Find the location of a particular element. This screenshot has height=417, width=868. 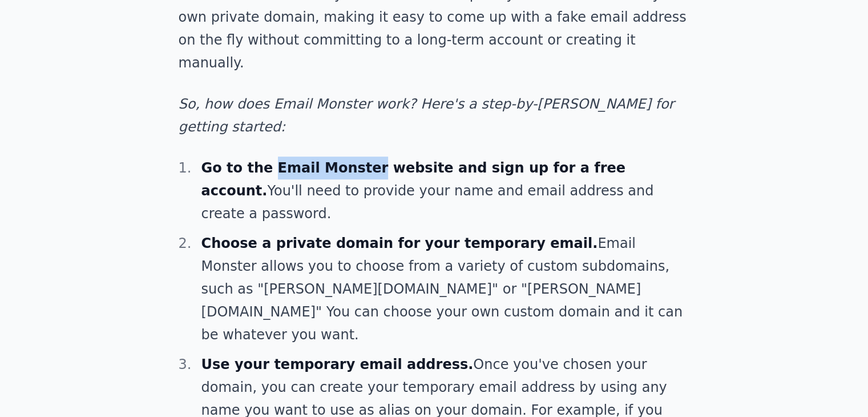

strong: Choose a private domain for your temporary email. is located at coordinates (399, 243).